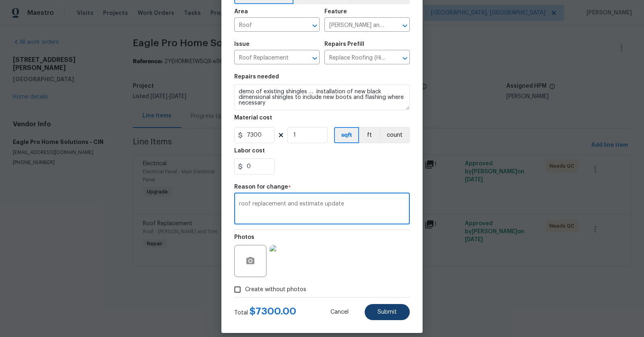 This screenshot has width=644, height=337. Describe the element at coordinates (394, 135) in the screenshot. I see `button: count` at that location.